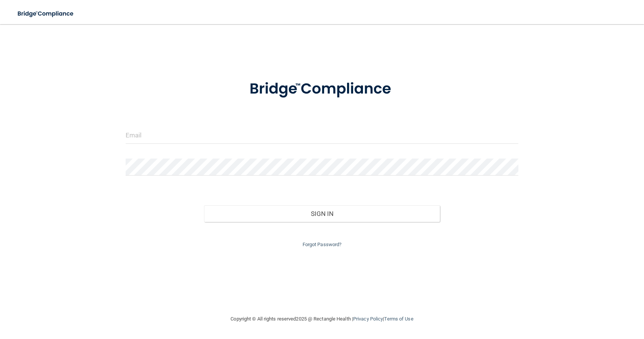 This screenshot has height=339, width=644. What do you see at coordinates (322, 214) in the screenshot?
I see `button: Sign In` at bounding box center [322, 214].